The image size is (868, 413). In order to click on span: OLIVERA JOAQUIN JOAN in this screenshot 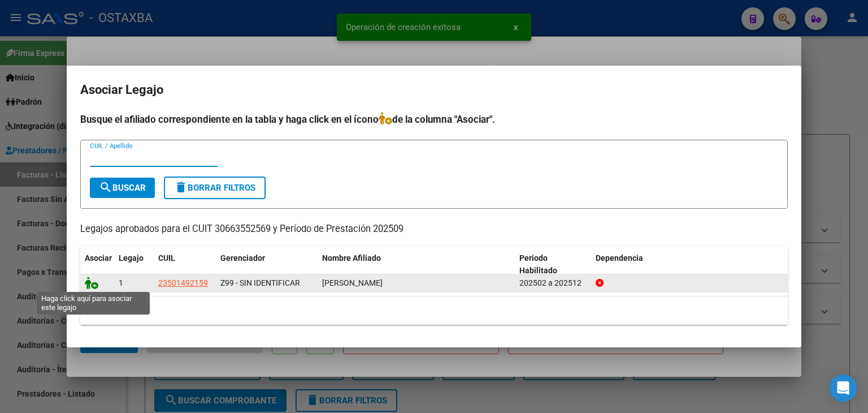, I will do `click(352, 283)`.